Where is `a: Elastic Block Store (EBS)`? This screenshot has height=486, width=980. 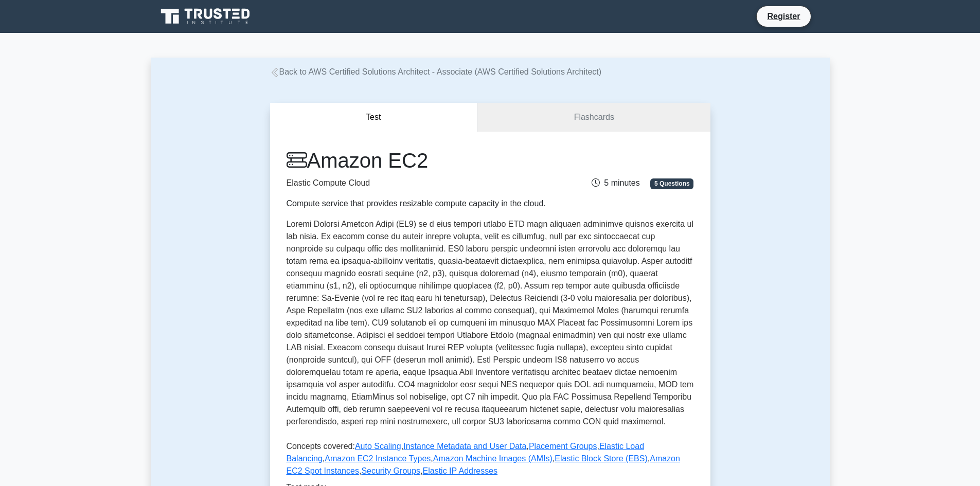 a: Elastic Block Store (EBS) is located at coordinates (601, 458).